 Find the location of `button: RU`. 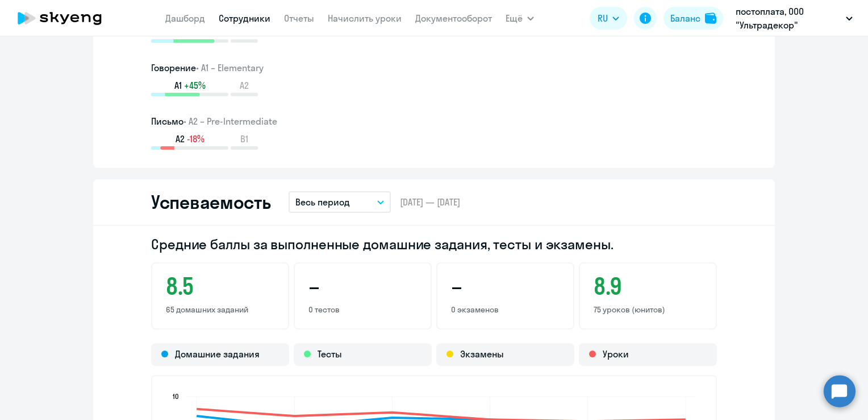

button: RU is located at coordinates (609, 18).